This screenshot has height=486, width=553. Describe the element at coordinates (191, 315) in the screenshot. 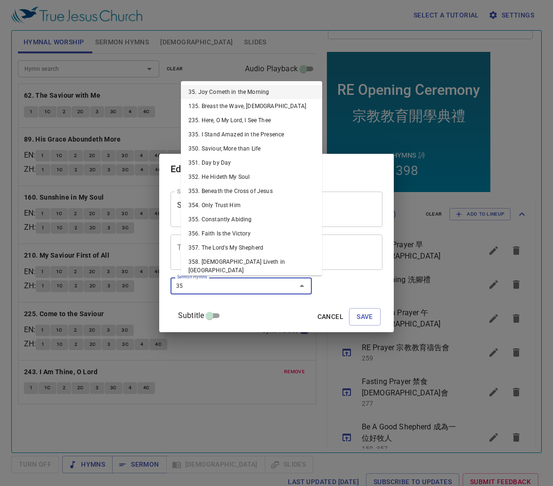

I see `span: Subtitle` at that location.